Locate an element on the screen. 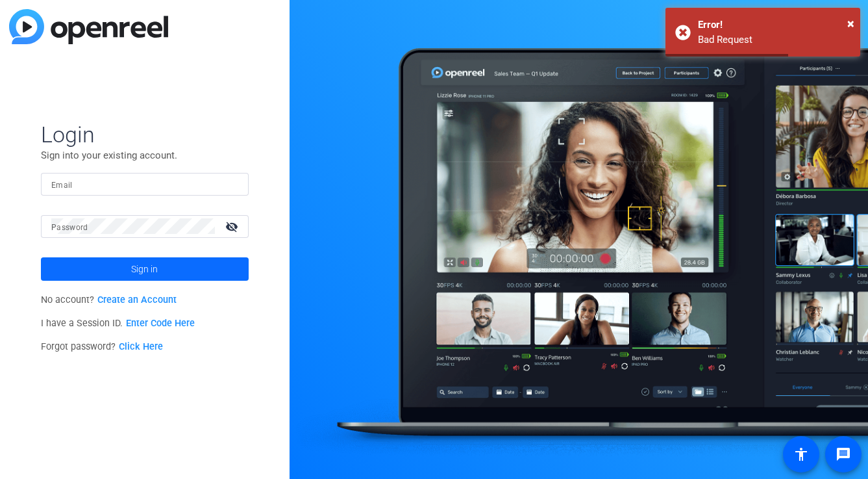 This screenshot has height=479, width=868. mat-icon: message is located at coordinates (843, 454).